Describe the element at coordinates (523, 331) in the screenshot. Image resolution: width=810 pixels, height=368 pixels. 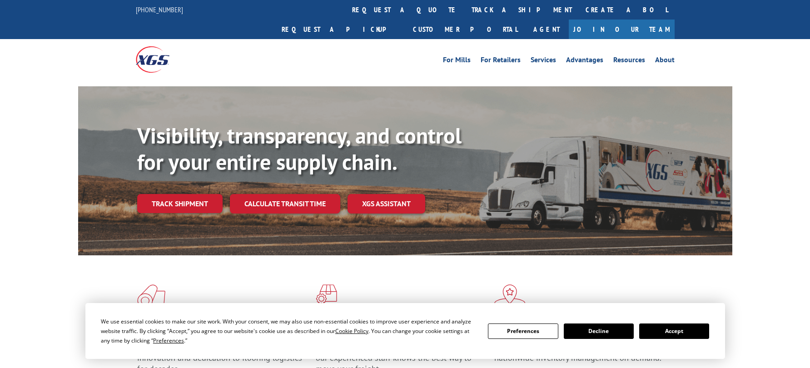
I see `button: Preferences` at that location.